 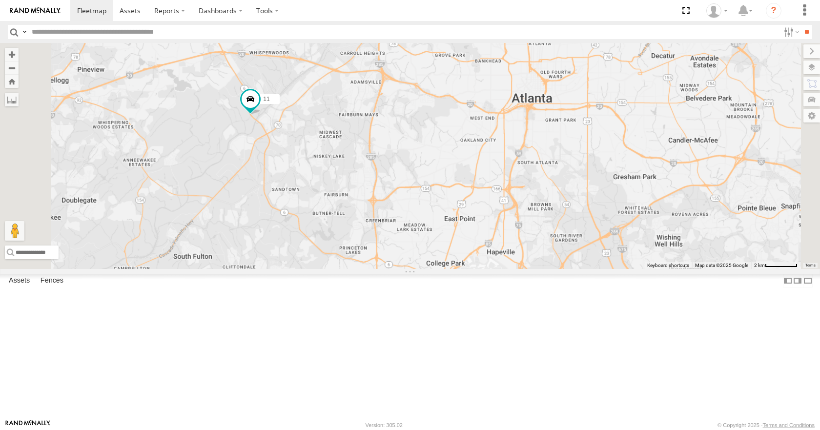 What do you see at coordinates (52, 281) in the screenshot?
I see `label: Fences` at bounding box center [52, 281].